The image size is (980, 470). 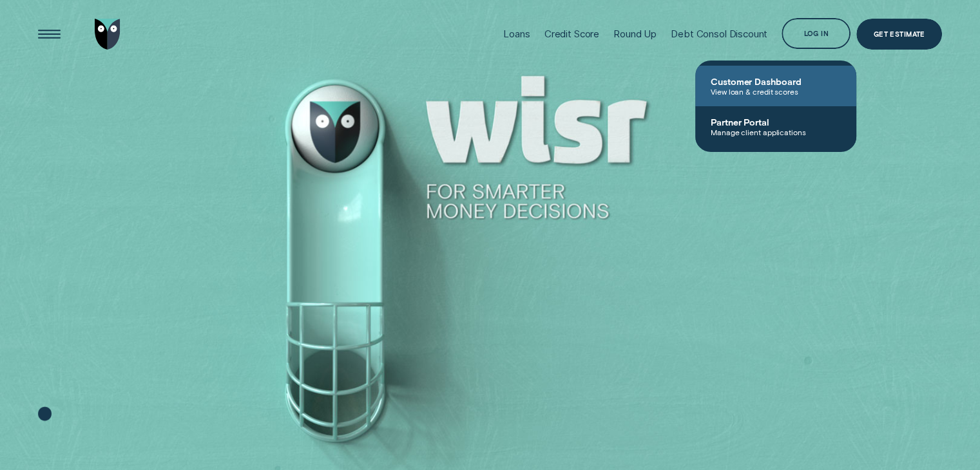 What do you see at coordinates (49, 34) in the screenshot?
I see `button: Open Menu` at bounding box center [49, 34].